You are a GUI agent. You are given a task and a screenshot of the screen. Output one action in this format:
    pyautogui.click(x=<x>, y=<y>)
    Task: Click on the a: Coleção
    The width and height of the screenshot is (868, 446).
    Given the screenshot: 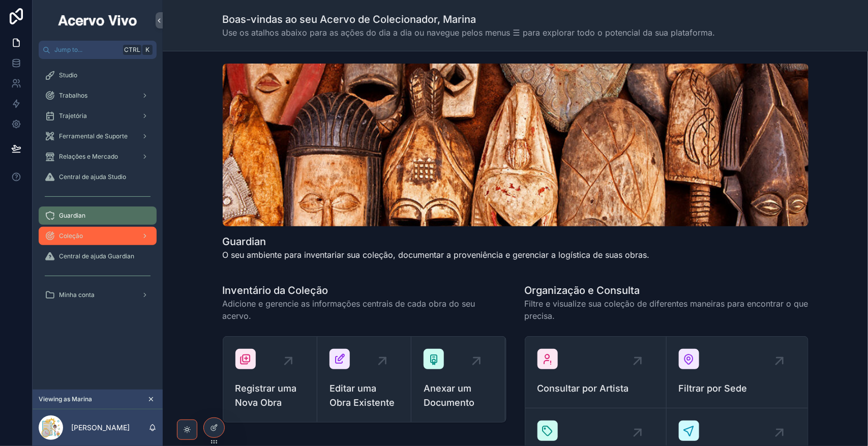 What is the action you would take?
    pyautogui.click(x=97, y=236)
    